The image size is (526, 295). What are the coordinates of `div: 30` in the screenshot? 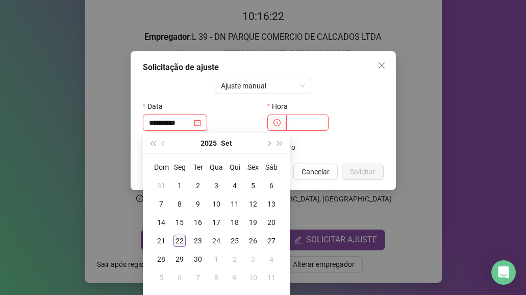 It's located at (198, 259).